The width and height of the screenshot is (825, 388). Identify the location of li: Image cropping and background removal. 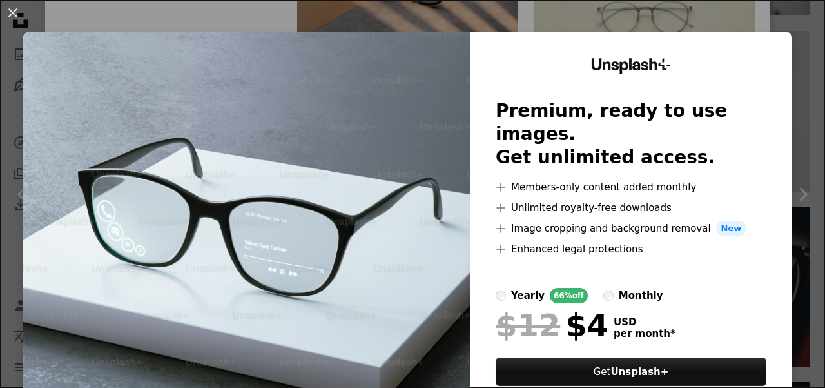
(631, 228).